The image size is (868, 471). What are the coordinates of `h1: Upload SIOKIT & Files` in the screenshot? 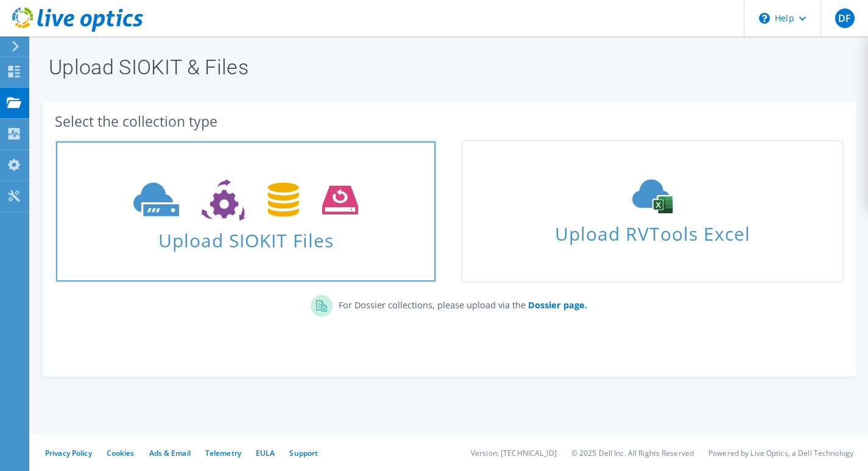 It's located at (445, 67).